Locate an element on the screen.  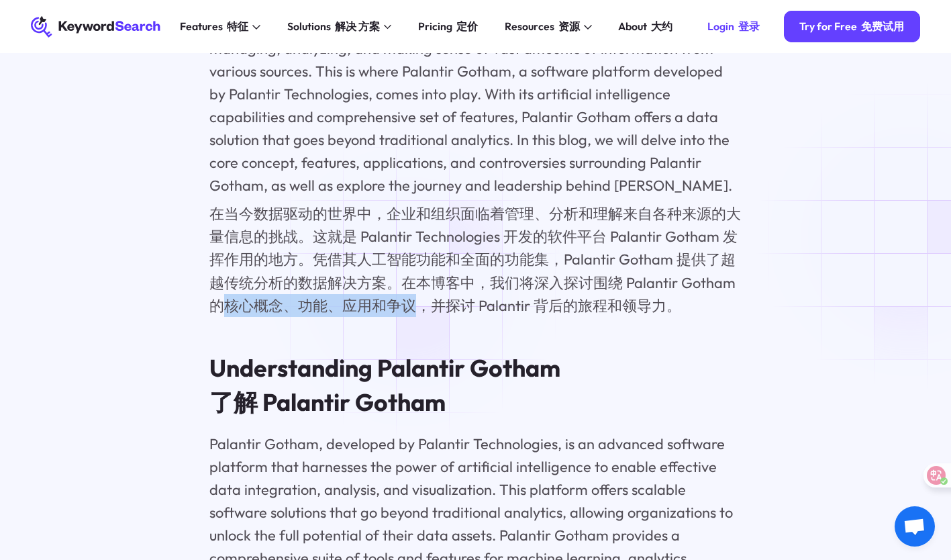
h2: Understanding Palantir Gotham is located at coordinates (476, 384).